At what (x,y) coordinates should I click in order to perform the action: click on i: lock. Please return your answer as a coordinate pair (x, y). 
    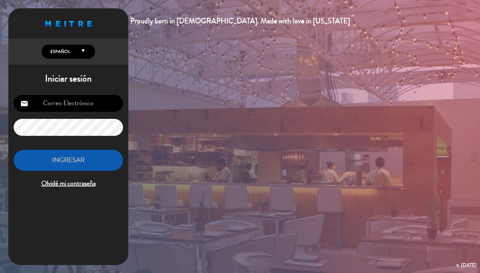
    Looking at the image, I should click on (24, 128).